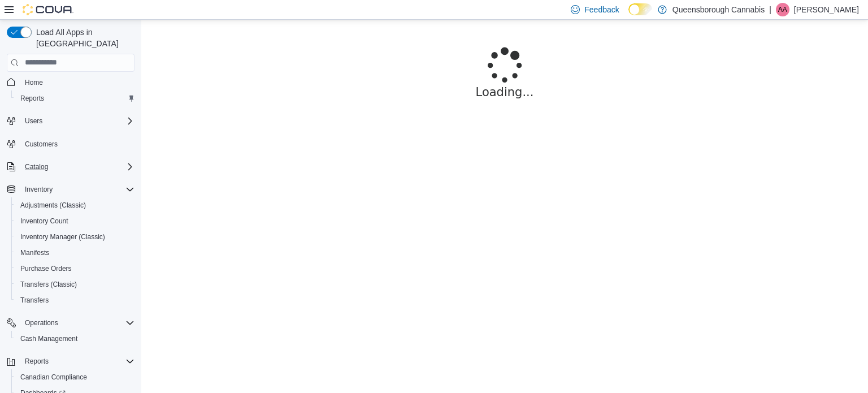  Describe the element at coordinates (76, 339) in the screenshot. I see `button: Cash Management` at that location.